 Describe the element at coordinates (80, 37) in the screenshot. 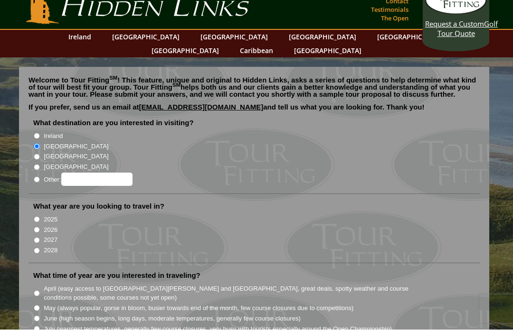

I see `a: Ireland` at that location.